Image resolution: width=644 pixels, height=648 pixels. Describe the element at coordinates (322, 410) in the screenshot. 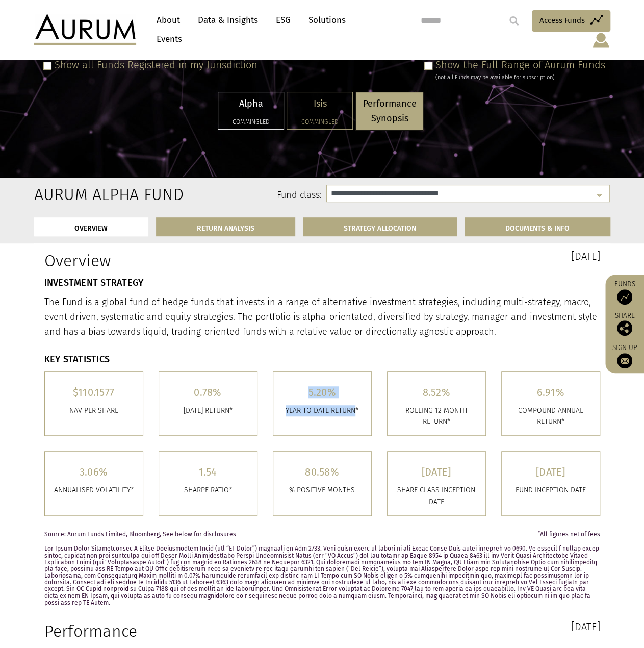

I see `p: YEAR TO DATE RETURN*` at that location.